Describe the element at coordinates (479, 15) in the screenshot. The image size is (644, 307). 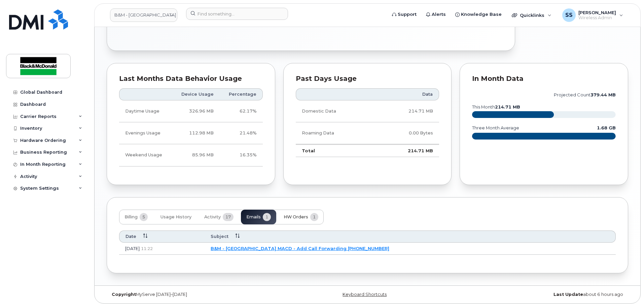
I see `a: Knowledge Base` at that location.